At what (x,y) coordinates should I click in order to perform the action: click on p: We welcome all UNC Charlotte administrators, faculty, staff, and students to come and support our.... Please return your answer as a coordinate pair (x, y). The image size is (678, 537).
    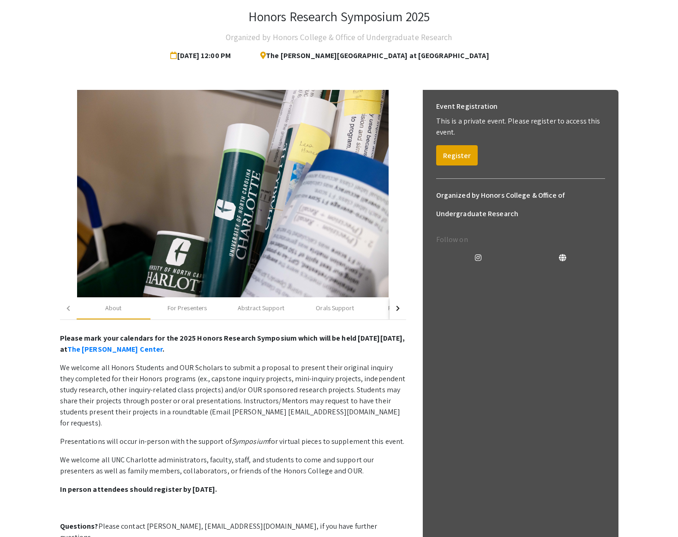
    Looking at the image, I should click on (233, 466).